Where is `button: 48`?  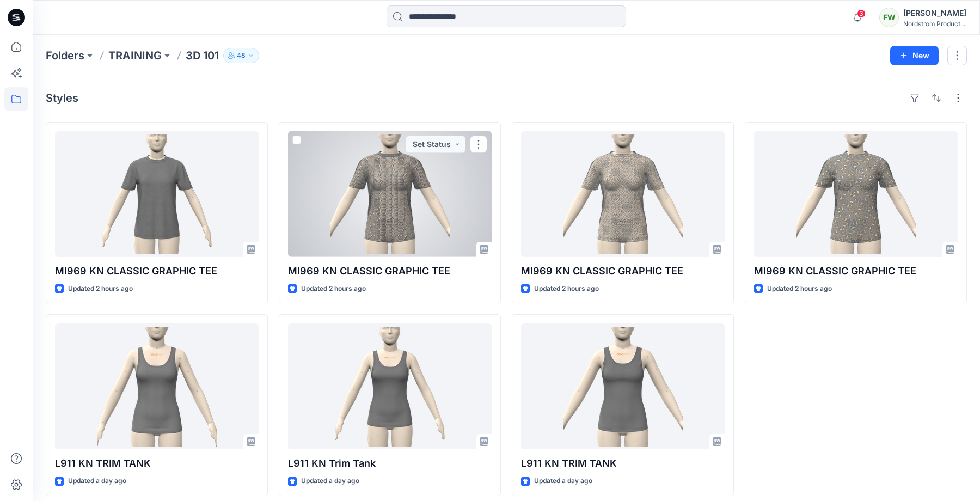
button: 48 is located at coordinates (241, 55).